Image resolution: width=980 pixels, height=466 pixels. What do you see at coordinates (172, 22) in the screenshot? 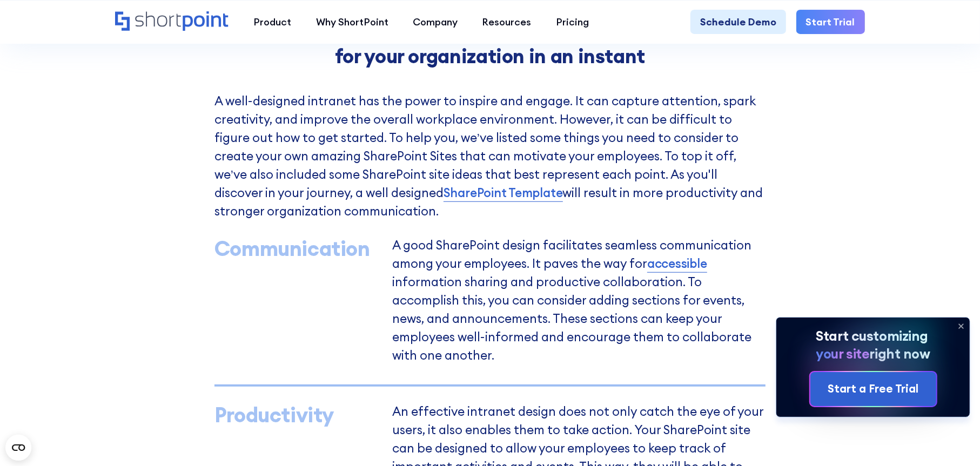
I see `a: Home` at bounding box center [172, 22].